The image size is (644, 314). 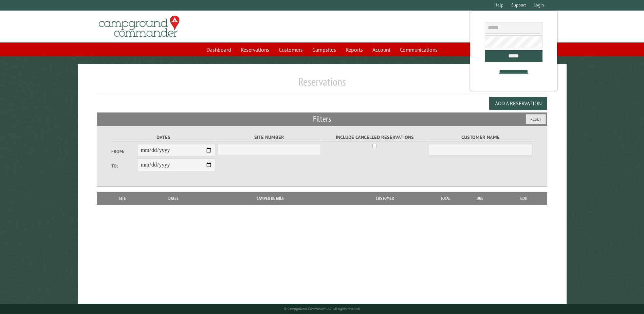 I want to click on th: Edit, so click(x=524, y=199).